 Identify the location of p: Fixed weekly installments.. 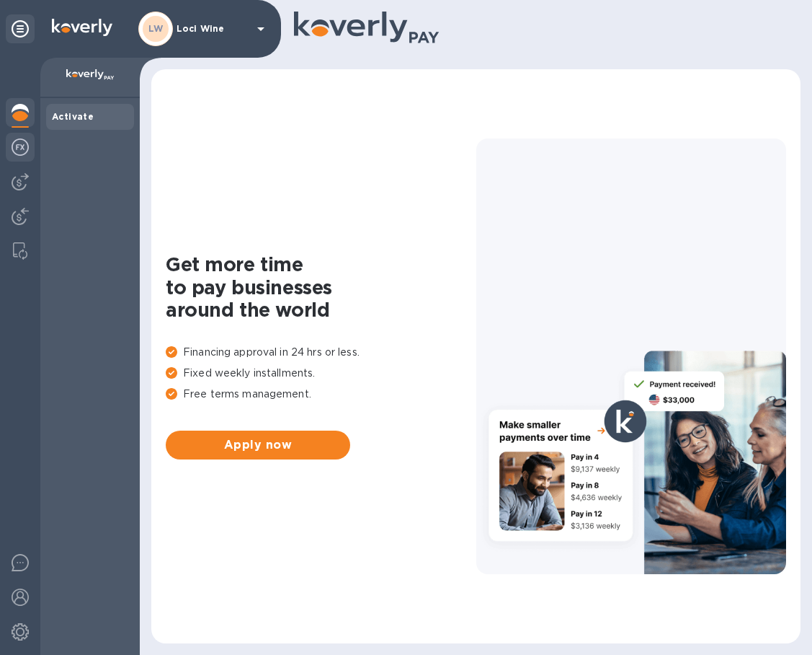
(321, 373).